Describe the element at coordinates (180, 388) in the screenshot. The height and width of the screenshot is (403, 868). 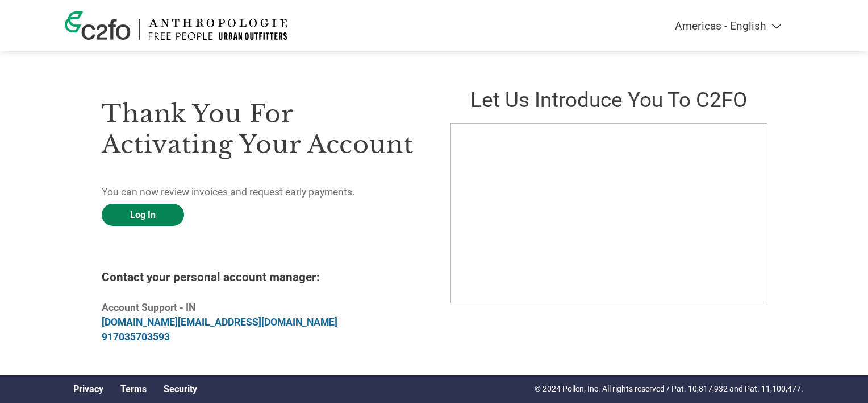
I see `a: Security` at that location.